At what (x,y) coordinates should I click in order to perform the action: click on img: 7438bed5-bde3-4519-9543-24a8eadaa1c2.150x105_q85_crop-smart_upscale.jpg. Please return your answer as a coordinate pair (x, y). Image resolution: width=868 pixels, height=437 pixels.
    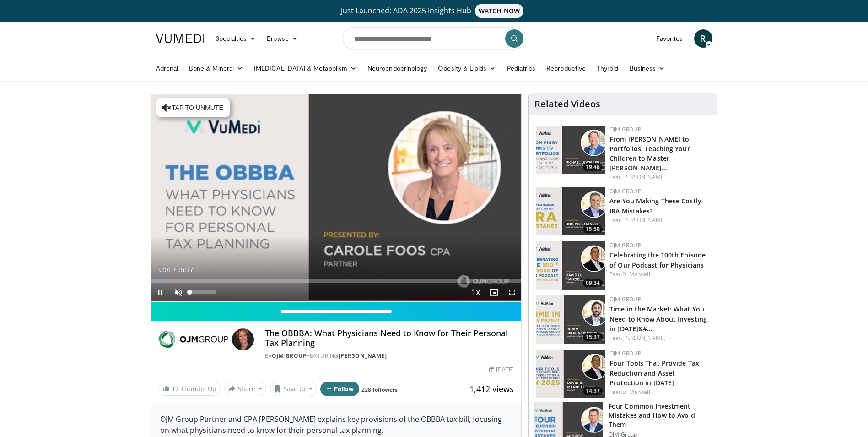
    Looking at the image, I should click on (571, 265).